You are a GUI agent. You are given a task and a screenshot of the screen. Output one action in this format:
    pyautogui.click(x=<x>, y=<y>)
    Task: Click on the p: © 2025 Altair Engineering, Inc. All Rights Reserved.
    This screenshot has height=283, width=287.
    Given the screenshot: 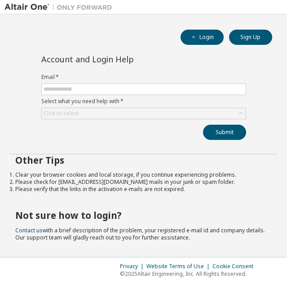 What is the action you would take?
    pyautogui.click(x=189, y=274)
    